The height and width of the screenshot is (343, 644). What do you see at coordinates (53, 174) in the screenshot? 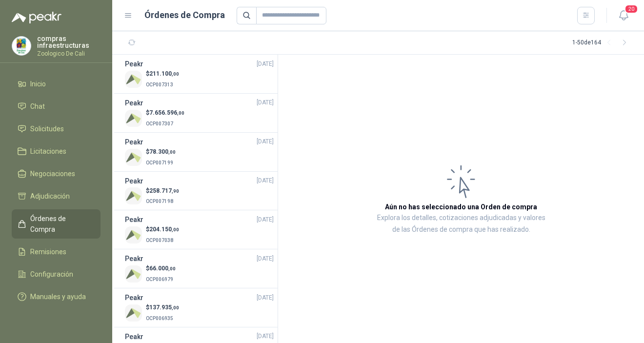
I see `span: Negociaciones` at bounding box center [53, 174].